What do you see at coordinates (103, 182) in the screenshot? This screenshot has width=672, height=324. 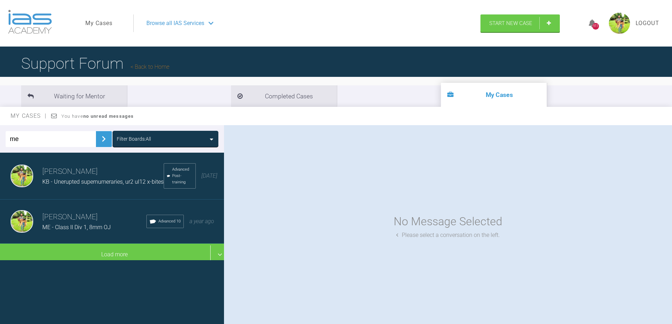 I see `span: KB - Unerupted supernumeraries, ur2 ul12 x-bites` at bounding box center [103, 182].